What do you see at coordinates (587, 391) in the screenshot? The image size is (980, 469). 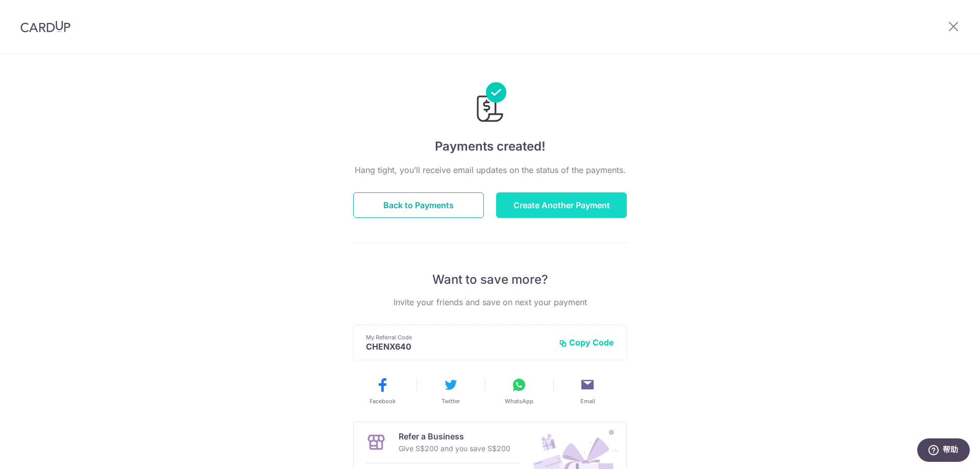 I see `button: Email` at bounding box center [587, 391].